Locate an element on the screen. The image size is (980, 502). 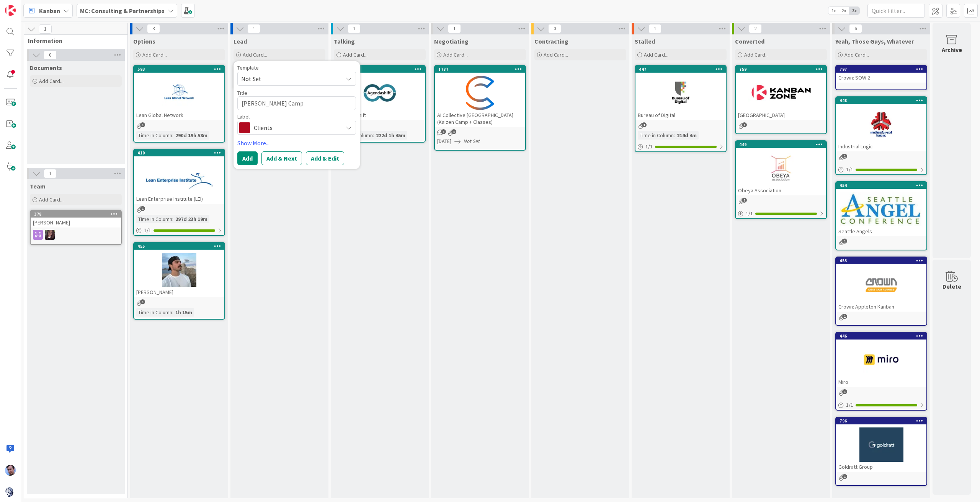
div: 449Obeya Association is located at coordinates (781, 168).